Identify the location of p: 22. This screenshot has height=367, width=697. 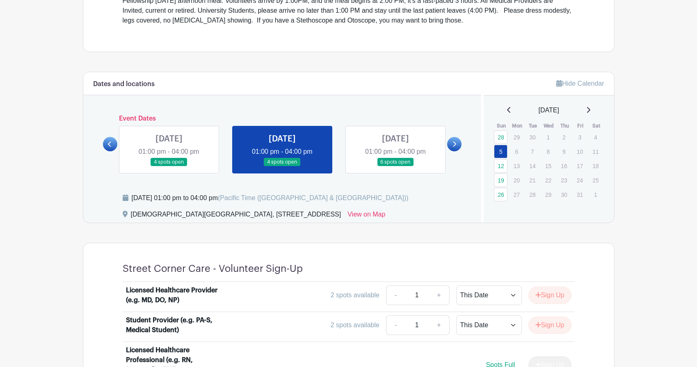
(548, 180).